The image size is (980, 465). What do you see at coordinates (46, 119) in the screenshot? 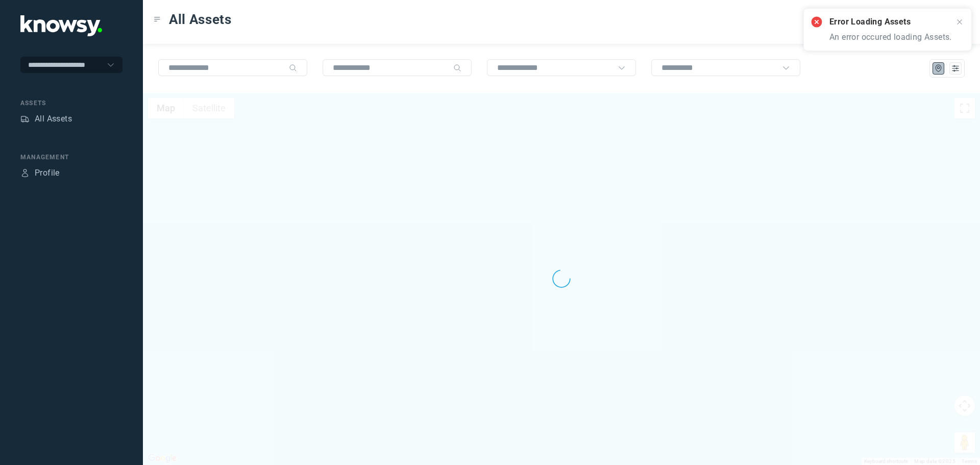
I see `a: AssetsAll Assets` at bounding box center [46, 119].